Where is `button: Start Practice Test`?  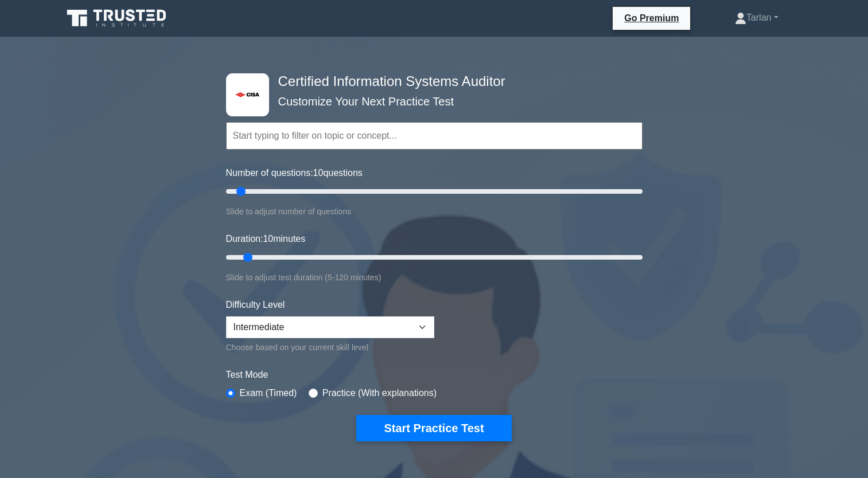
button: Start Practice Test is located at coordinates (434, 428).